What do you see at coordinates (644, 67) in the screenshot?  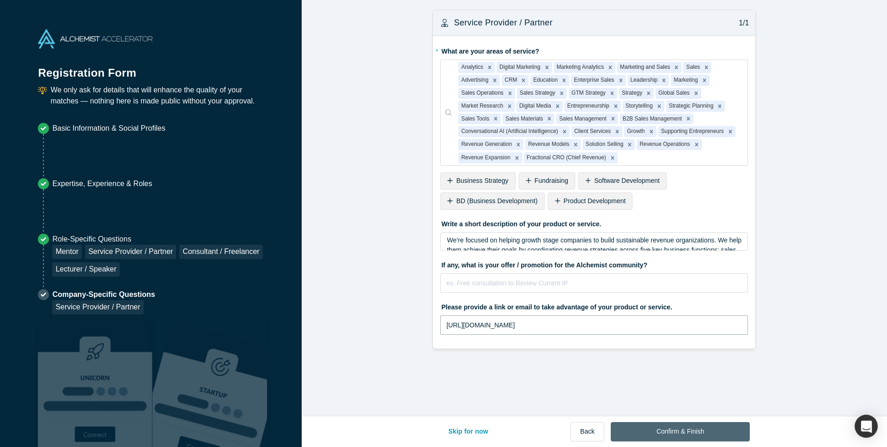 I see `div: Marketing and Sales` at bounding box center [644, 67].